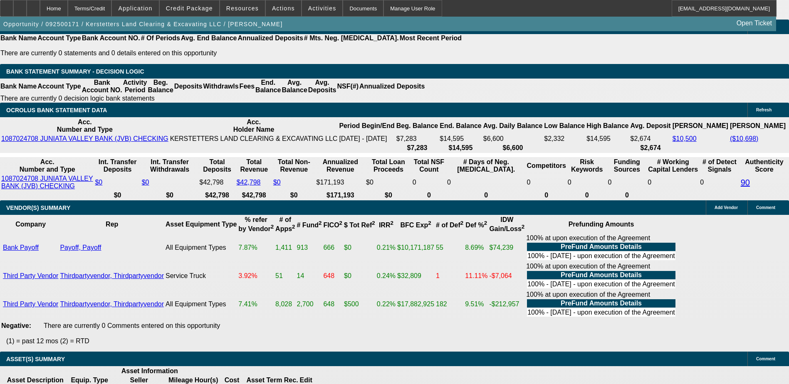  I want to click on span: ASSET(S) SUMMARY, so click(35, 360).